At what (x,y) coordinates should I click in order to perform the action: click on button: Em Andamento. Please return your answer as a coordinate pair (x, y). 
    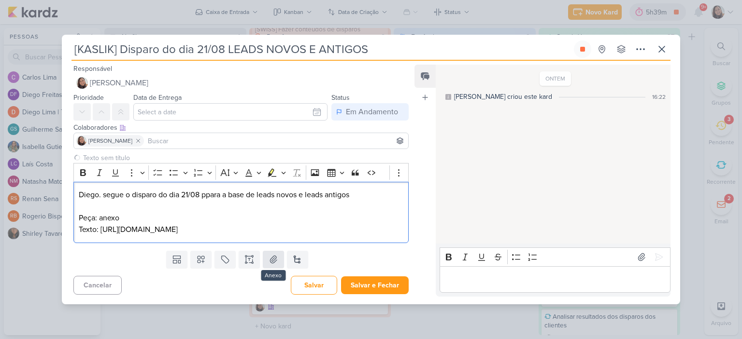
    Looking at the image, I should click on (370, 112).